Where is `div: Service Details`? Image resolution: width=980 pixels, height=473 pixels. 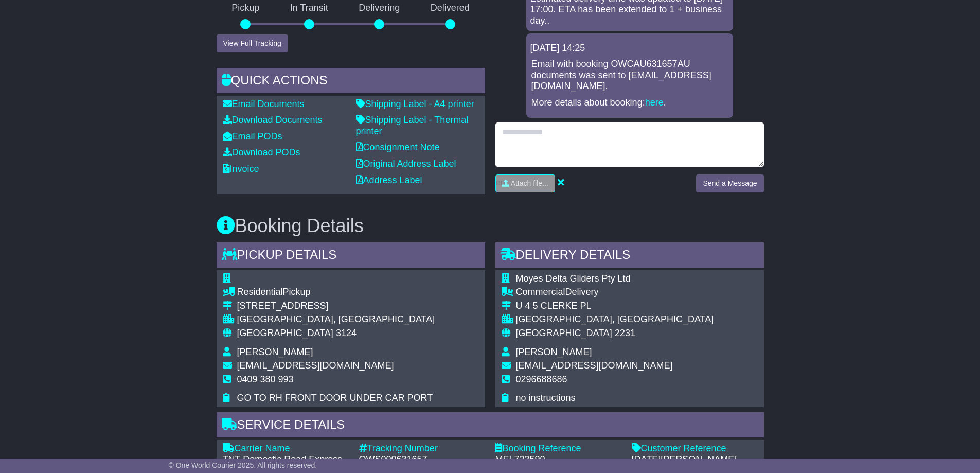 div: Service Details is located at coordinates (491, 426).